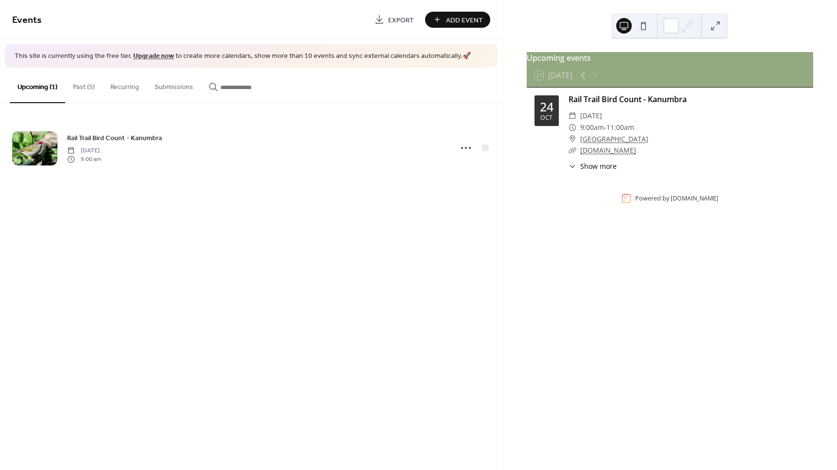 The image size is (837, 470). I want to click on span: 9:00am, so click(592, 127).